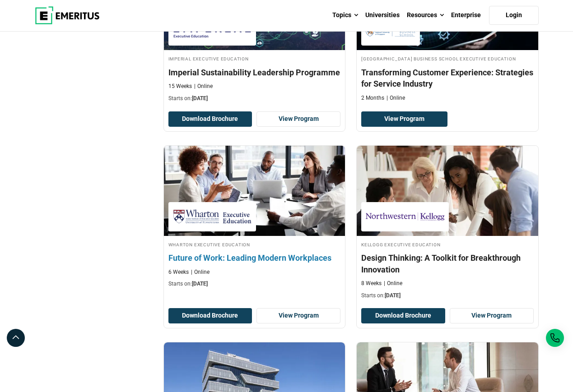 The height and width of the screenshot is (392, 573). Describe the element at coordinates (447, 263) in the screenshot. I see `h4: Design Thinking: A Toolkit for Breakthrough Innovation` at that location.